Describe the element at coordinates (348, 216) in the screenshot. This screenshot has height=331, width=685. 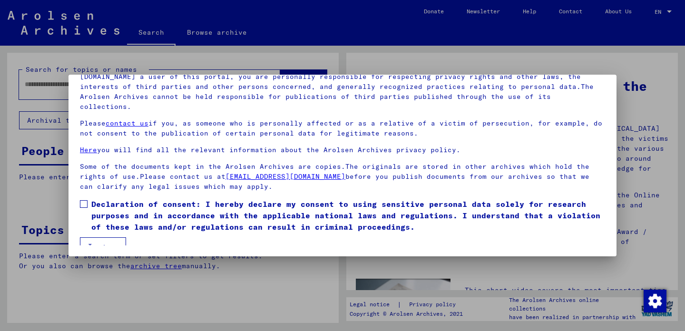
I see `span: Declaration of consent: I hereby declare my consent to using sensitive personal data solely for r...` at that location.